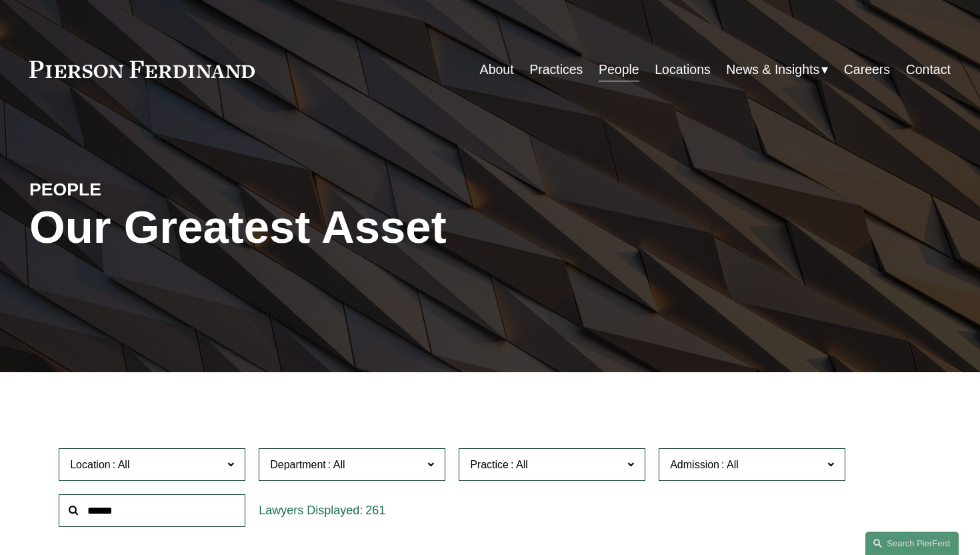 The height and width of the screenshot is (555, 980). What do you see at coordinates (695, 464) in the screenshot?
I see `span: Admission` at bounding box center [695, 464].